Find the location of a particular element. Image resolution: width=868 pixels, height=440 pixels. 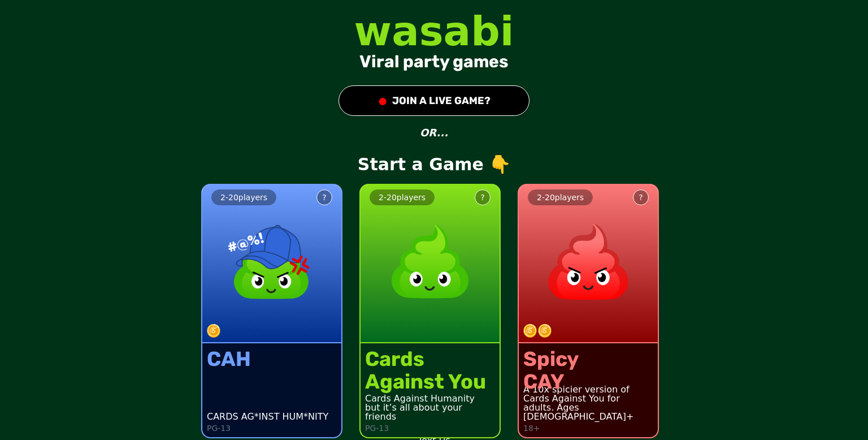

div: Against You is located at coordinates (426, 381).